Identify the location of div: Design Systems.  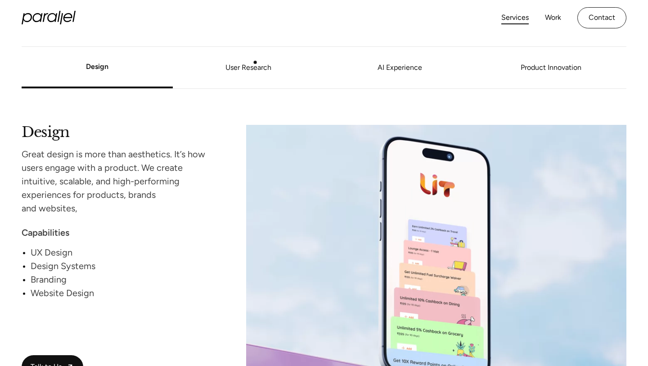
(121, 266).